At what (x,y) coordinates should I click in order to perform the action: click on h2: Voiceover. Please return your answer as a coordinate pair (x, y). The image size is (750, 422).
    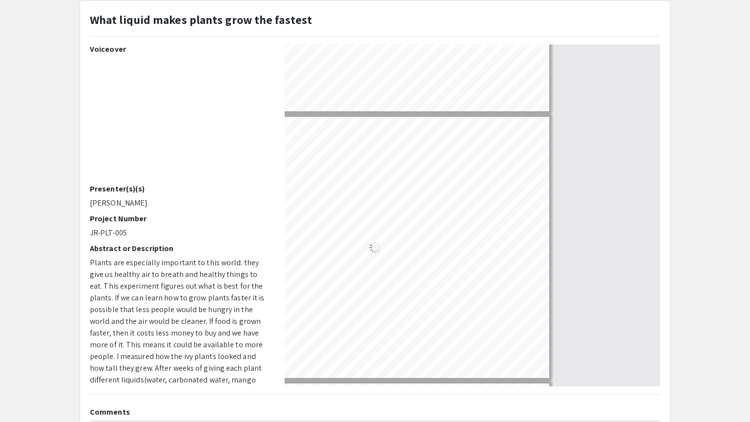
    Looking at the image, I should click on (180, 49).